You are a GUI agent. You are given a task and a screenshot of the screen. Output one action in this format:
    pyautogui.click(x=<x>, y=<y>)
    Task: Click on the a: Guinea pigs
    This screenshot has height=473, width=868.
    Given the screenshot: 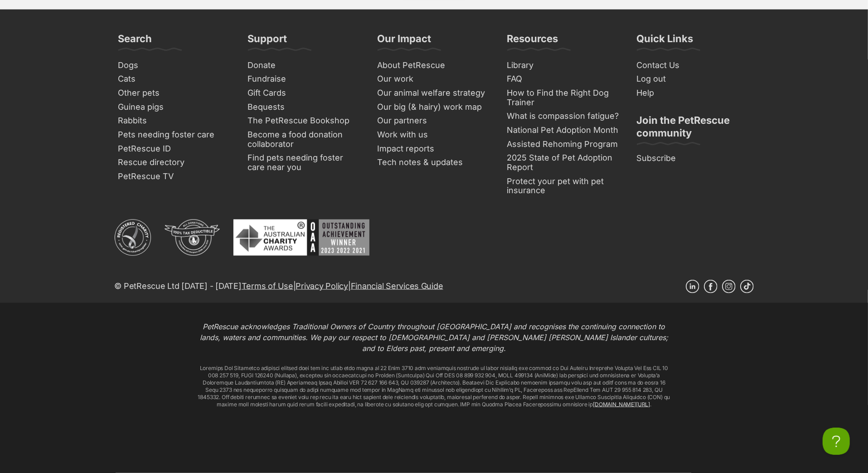 What is the action you would take?
    pyautogui.click(x=175, y=107)
    